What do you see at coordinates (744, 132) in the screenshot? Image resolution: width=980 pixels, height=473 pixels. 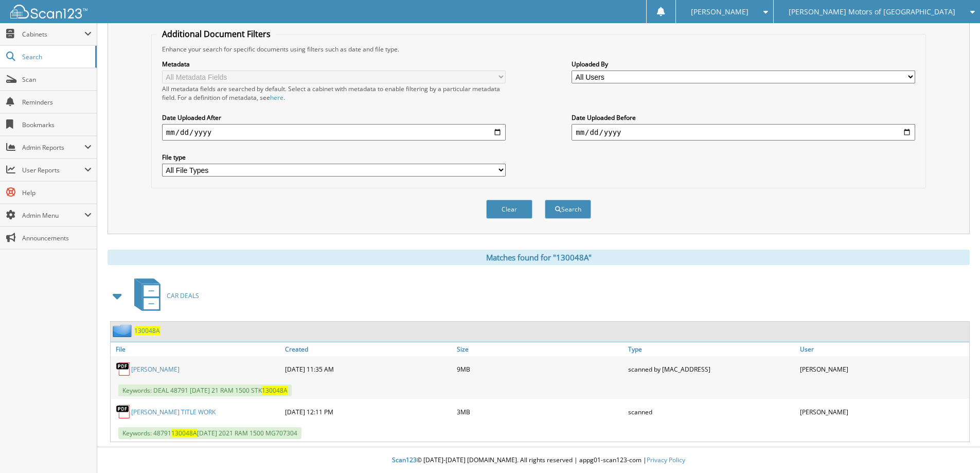 I see `input: end` at bounding box center [744, 132].